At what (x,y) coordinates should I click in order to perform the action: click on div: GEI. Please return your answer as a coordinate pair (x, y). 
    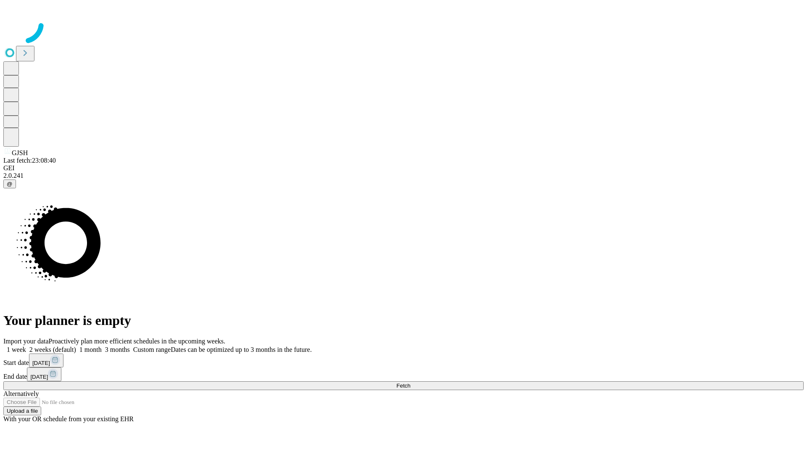
    Looking at the image, I should click on (404, 168).